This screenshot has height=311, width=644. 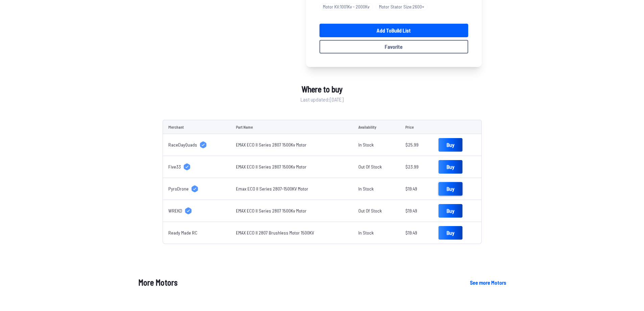 I want to click on h1: More Motors, so click(x=298, y=282).